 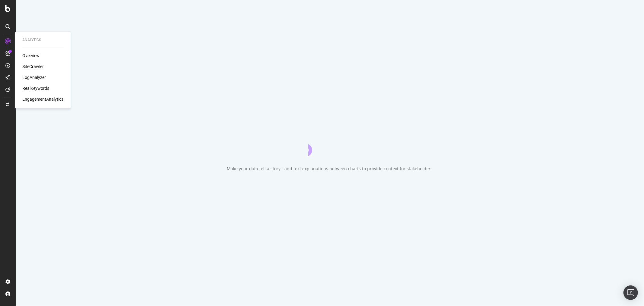 I want to click on a: Overview, so click(x=31, y=56).